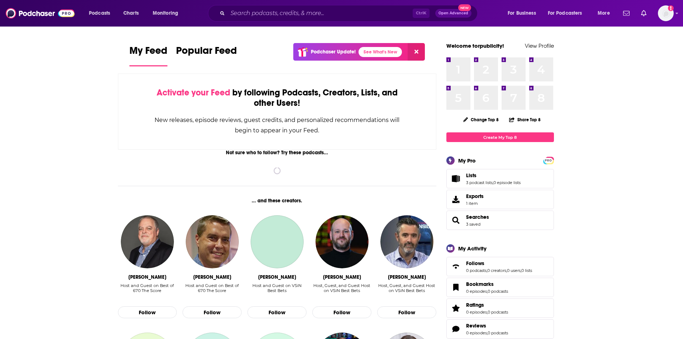  Describe the element at coordinates (500, 137) in the screenshot. I see `a: Create My Top 8` at that location.